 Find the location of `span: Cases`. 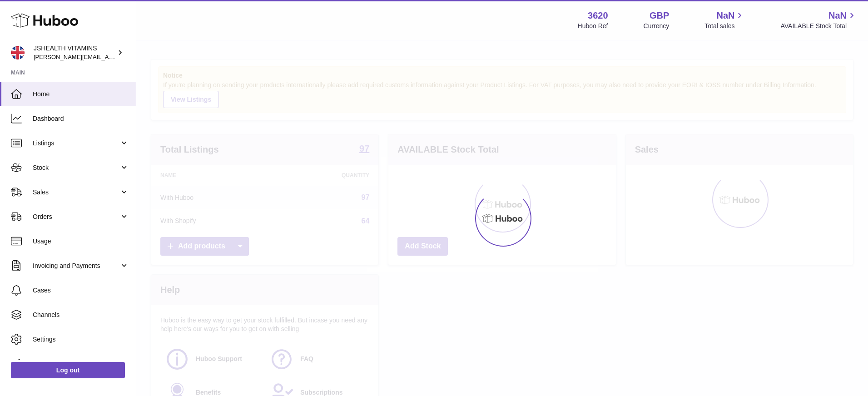

span: Cases is located at coordinates (81, 290).